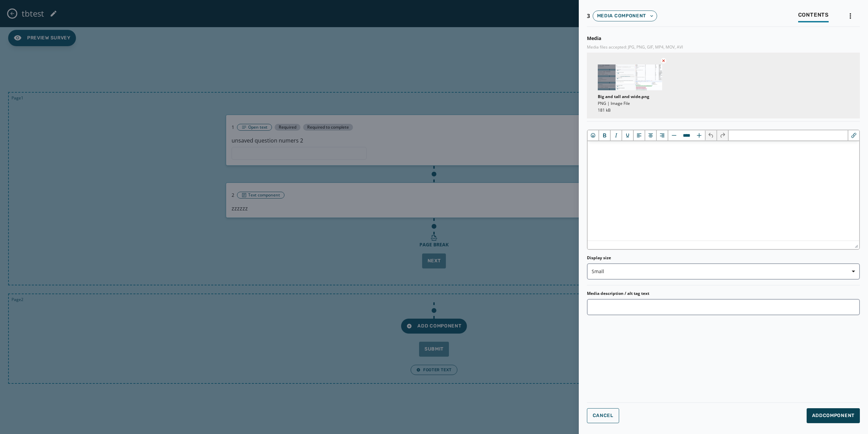  I want to click on button: Increase font size, so click(699, 135).